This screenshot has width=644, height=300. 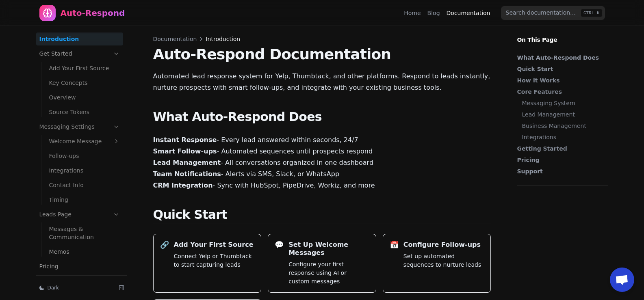 I want to click on p: On This Page, so click(x=562, y=35).